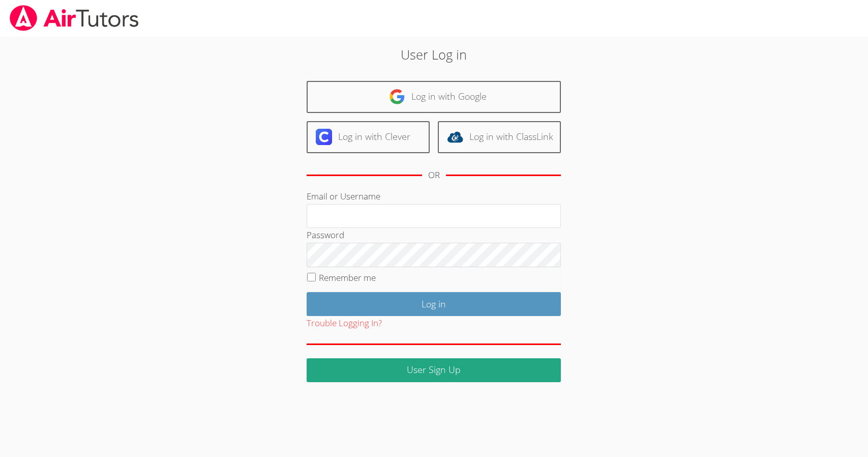 Image resolution: width=868 pixels, height=457 pixels. Describe the element at coordinates (455, 137) in the screenshot. I see `img: classlink-logo-d6bb404cc1216ec64c9a2012d9dc4662098be43eaf13dc465df04b49fa7ab582.svg` at that location.